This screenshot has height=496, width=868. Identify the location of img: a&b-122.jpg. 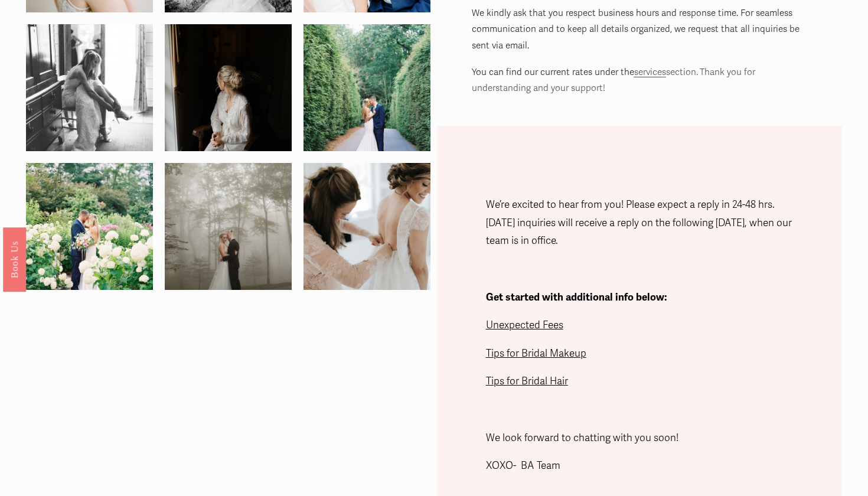
(229, 88).